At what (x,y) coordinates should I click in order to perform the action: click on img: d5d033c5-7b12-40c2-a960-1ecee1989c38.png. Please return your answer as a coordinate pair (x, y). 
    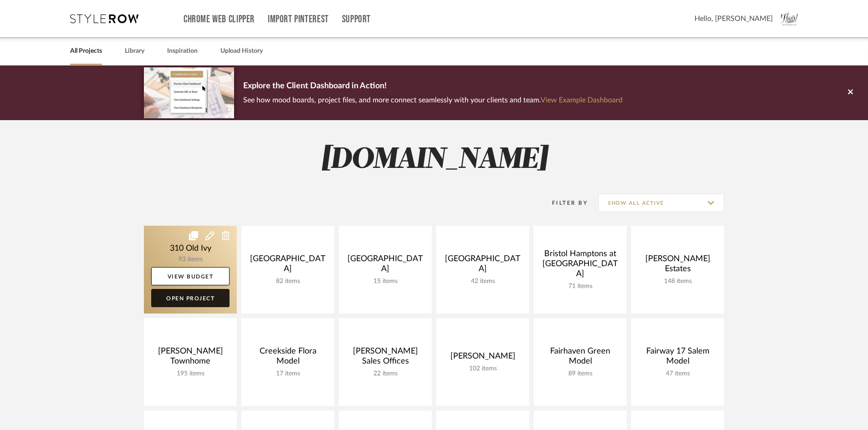
    Looking at the image, I should click on (189, 93).